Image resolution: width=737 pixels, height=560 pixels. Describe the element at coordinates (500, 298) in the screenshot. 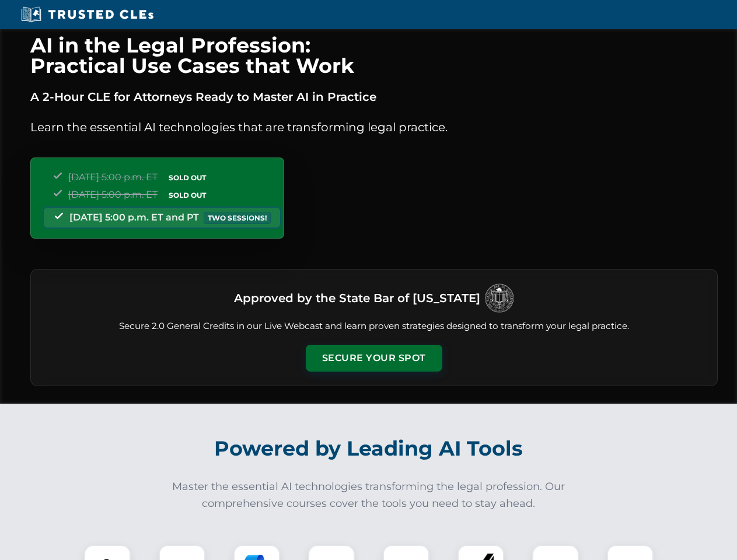

I see `img: Logo` at that location.